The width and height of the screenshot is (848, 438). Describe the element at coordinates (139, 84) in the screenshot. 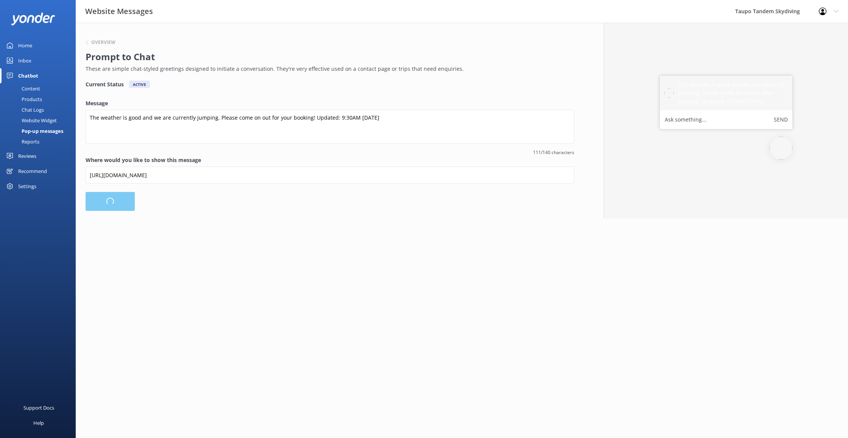

I see `div: Active` at that location.